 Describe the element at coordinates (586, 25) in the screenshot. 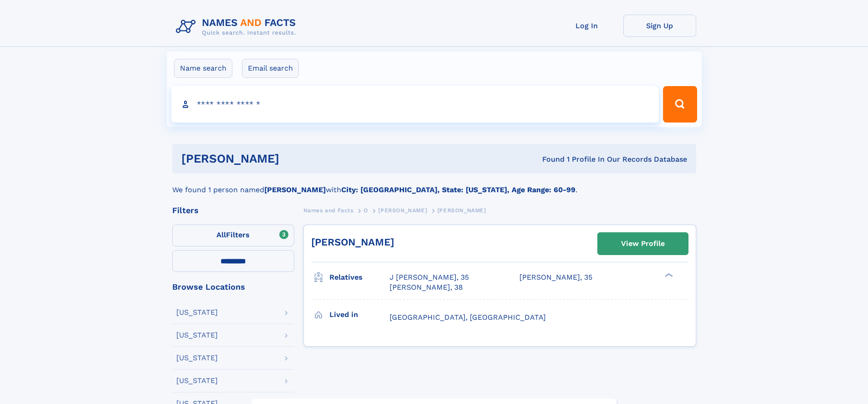

I see `a: Log In` at that location.